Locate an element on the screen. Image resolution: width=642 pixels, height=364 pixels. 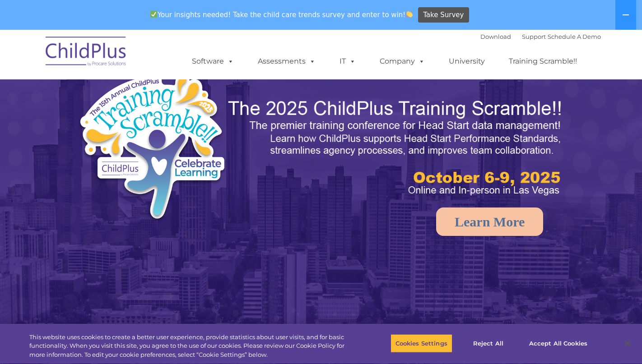
button: Close is located at coordinates (628, 343).